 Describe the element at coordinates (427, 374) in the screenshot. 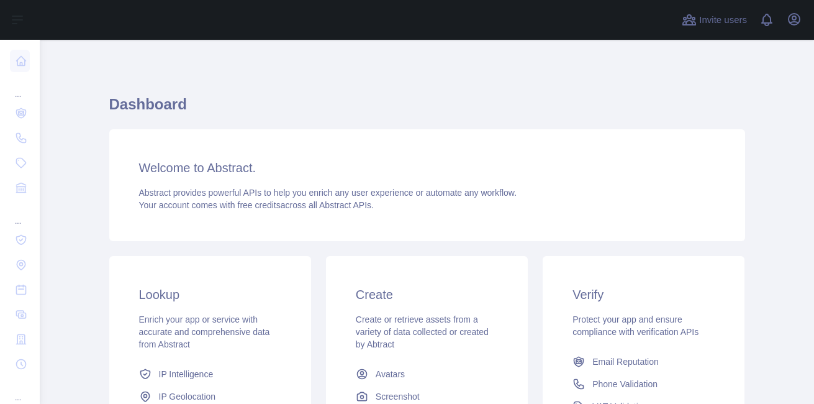

I see `a: Avatars` at that location.